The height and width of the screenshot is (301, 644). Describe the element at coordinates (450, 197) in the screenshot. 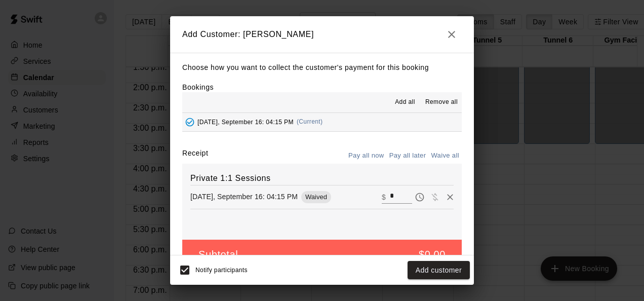

I see `button: Remove` at that location.